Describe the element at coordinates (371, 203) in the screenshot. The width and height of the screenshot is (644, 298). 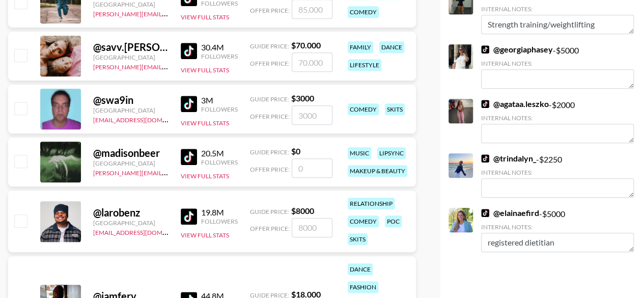
I see `div: relationship` at that location.